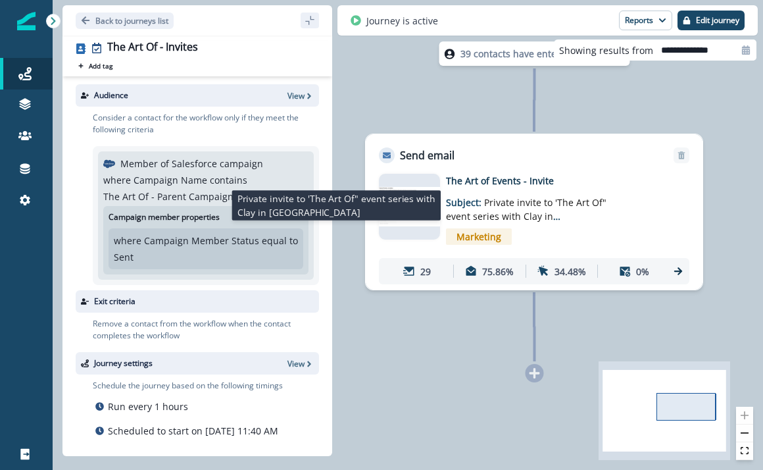 The image size is (763, 470). What do you see at coordinates (101, 66) in the screenshot?
I see `p: Add tag` at bounding box center [101, 66].